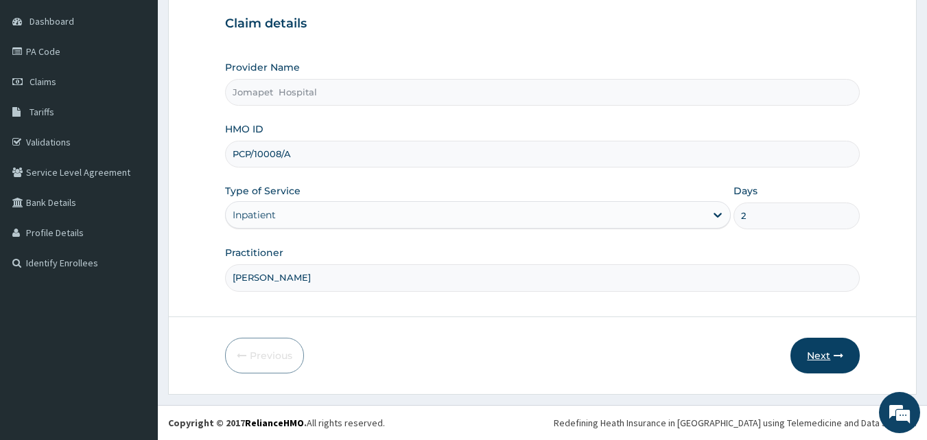  I want to click on strong: Copyright © 2017 ., so click(237, 423).